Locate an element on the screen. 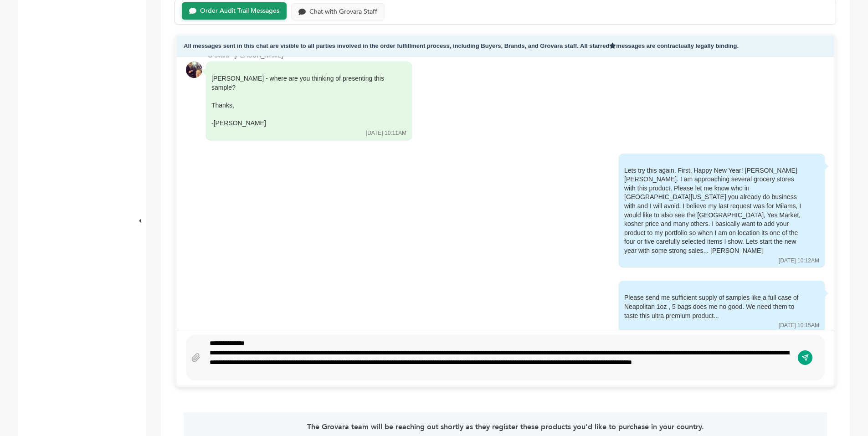  div: All messages sent in this chat are visible to all parties involved in the order fulfillment proce... is located at coordinates (506, 46).